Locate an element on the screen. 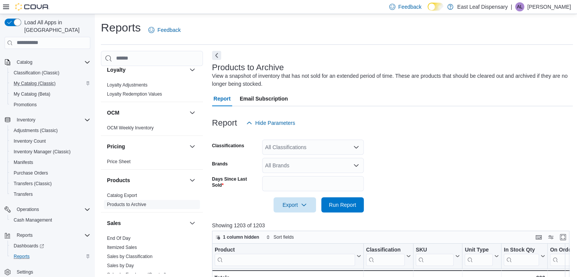  button: Promotions is located at coordinates (50, 105).